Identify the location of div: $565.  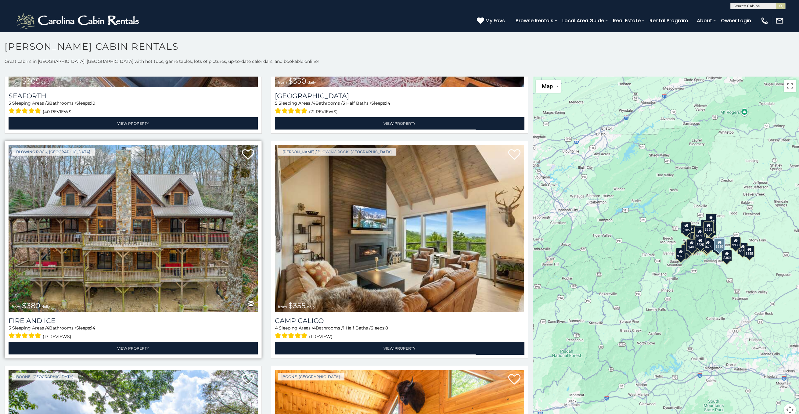
(699, 232).